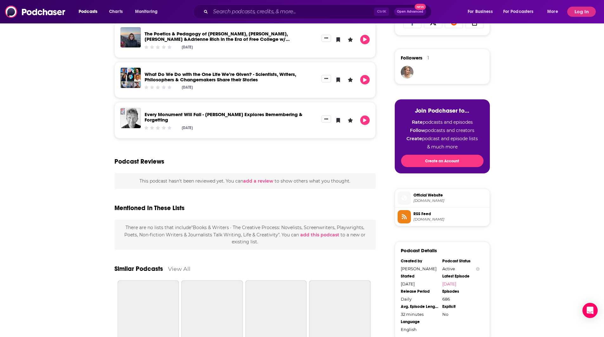 The height and width of the screenshot is (337, 604). I want to click on span: thecreativeprocess.squarespace.com, so click(450, 220).